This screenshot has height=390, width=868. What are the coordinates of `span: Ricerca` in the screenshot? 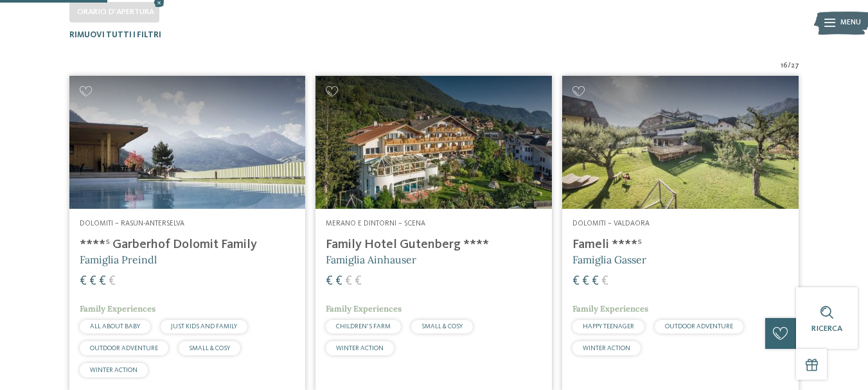 It's located at (827, 328).